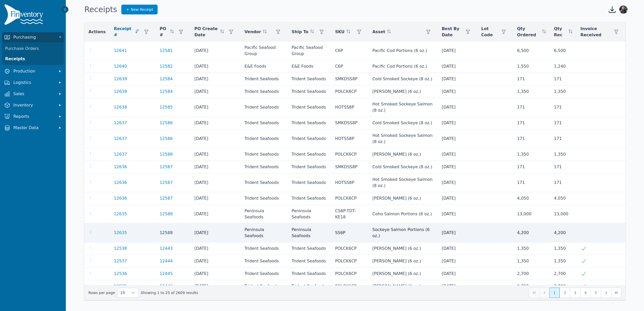 The height and width of the screenshot is (311, 644). What do you see at coordinates (120, 66) in the screenshot?
I see `a: 12640` at bounding box center [120, 66].